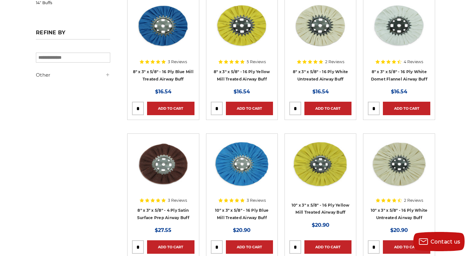 This screenshot has height=256, width=471. Describe the element at coordinates (73, 34) in the screenshot. I see `h5: Refine by` at that location.